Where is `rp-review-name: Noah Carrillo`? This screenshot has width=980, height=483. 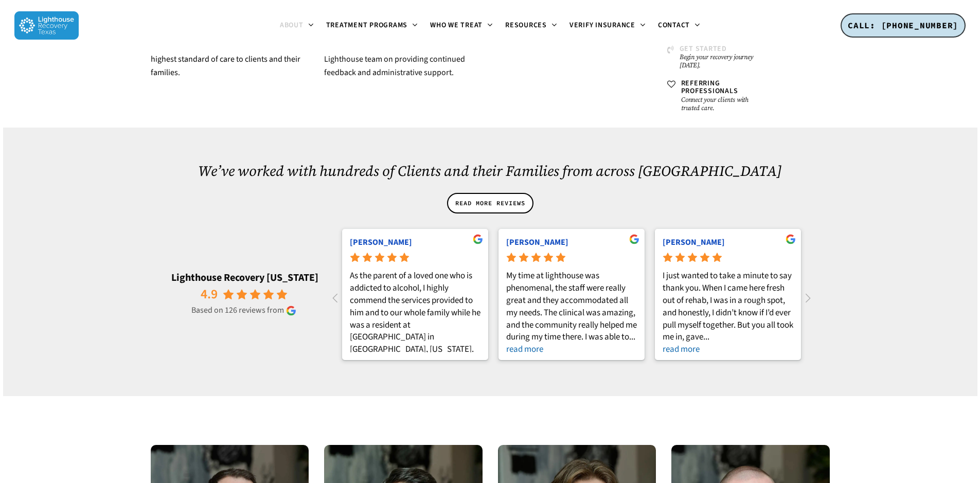 rp-review-name: Noah Carrillo is located at coordinates (572, 242).